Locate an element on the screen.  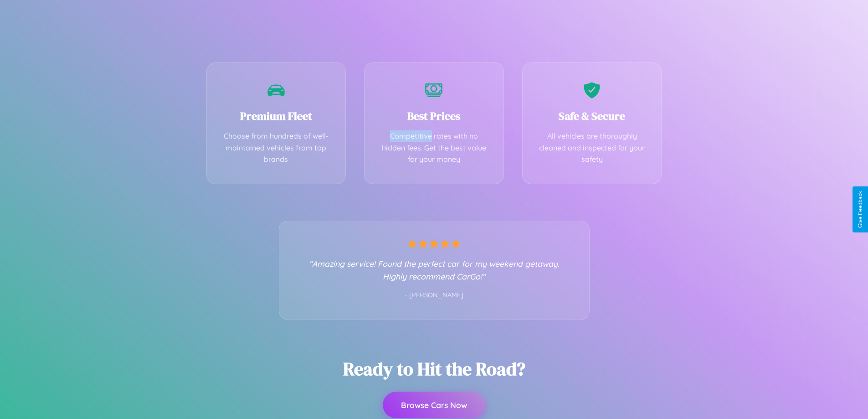
p: Choose from hundreds of well-maintained vehicles from top brands is located at coordinates (276, 148).